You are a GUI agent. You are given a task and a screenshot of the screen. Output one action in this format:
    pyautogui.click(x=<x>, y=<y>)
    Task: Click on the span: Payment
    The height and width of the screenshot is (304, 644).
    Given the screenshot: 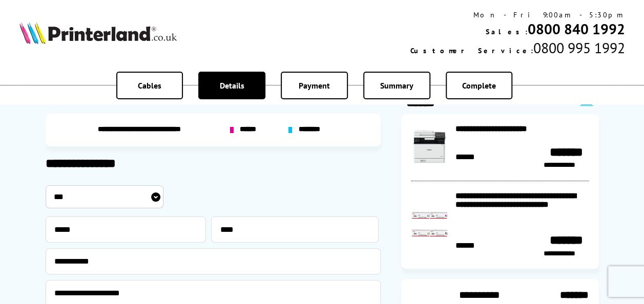 What is the action you would take?
    pyautogui.click(x=314, y=86)
    